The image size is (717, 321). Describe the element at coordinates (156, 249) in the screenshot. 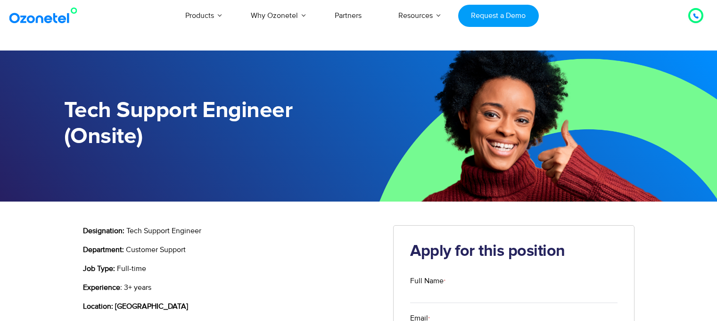

I see `span: Customer Support` at that location.